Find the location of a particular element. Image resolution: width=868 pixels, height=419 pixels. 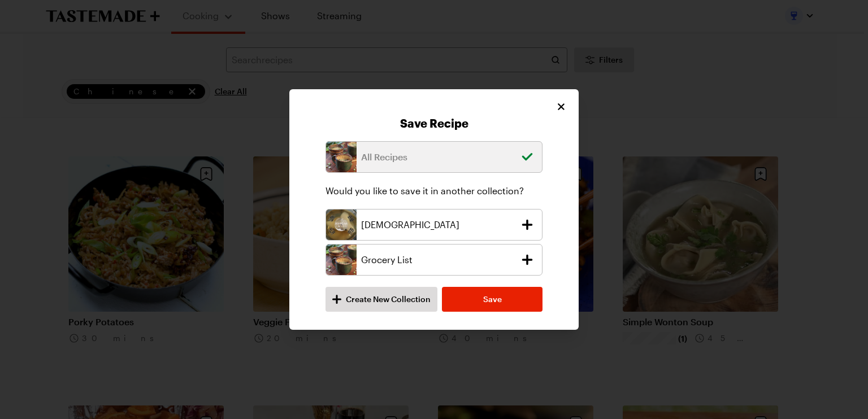

p: Would you like to save it in another collection? is located at coordinates (434, 190).